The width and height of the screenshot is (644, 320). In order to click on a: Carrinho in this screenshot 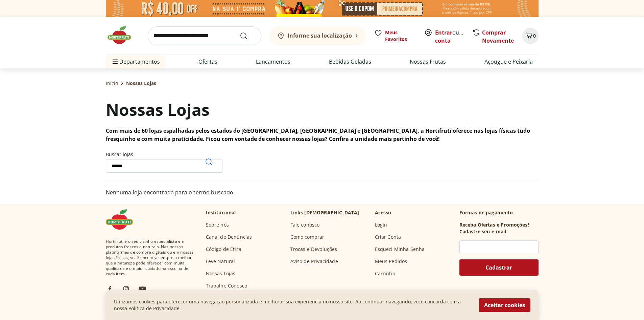, I will do `click(385, 273)`.